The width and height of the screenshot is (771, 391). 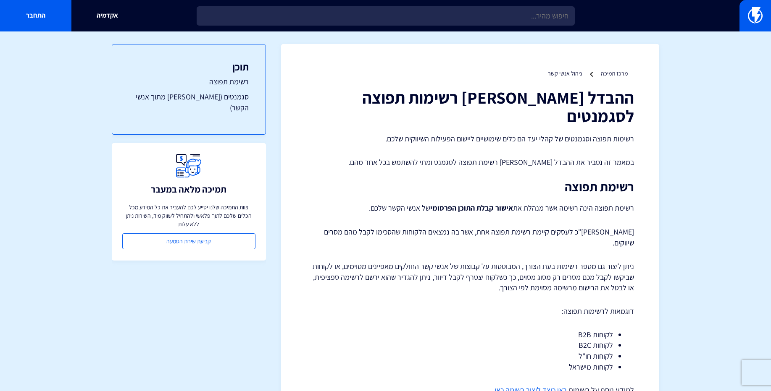 I want to click on li: לקוחות B2B, so click(x=470, y=335).